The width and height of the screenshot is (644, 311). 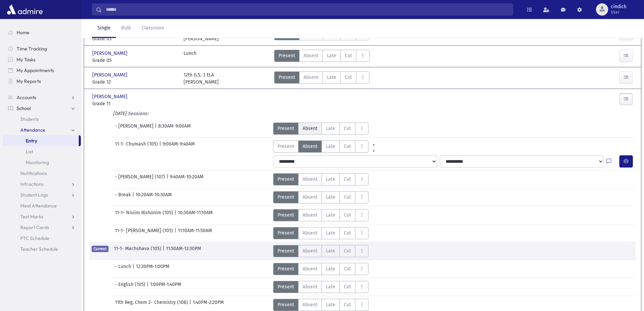 What do you see at coordinates (42, 227) in the screenshot?
I see `a: Report Cards` at bounding box center [42, 227].